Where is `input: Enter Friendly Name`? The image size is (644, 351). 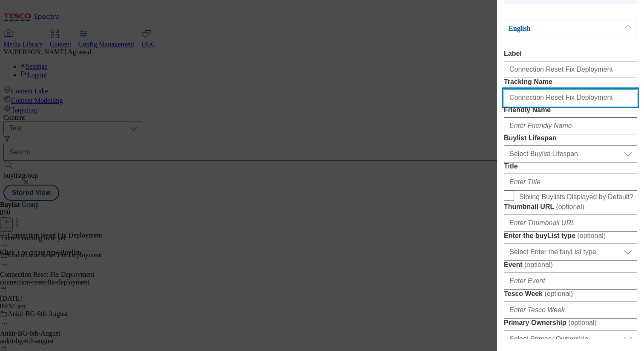
input: Enter Friendly Name is located at coordinates (571, 126).